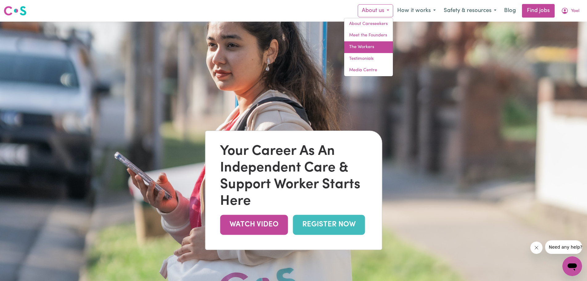 Image resolution: width=587 pixels, height=281 pixels. What do you see at coordinates (369, 47) in the screenshot?
I see `a: The Workers` at bounding box center [369, 47].